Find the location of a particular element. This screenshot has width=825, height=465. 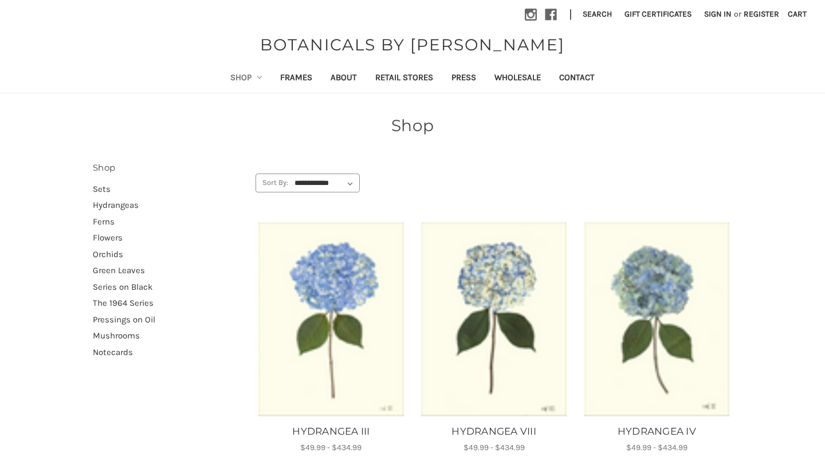

a: Green Leaves is located at coordinates (168, 270).